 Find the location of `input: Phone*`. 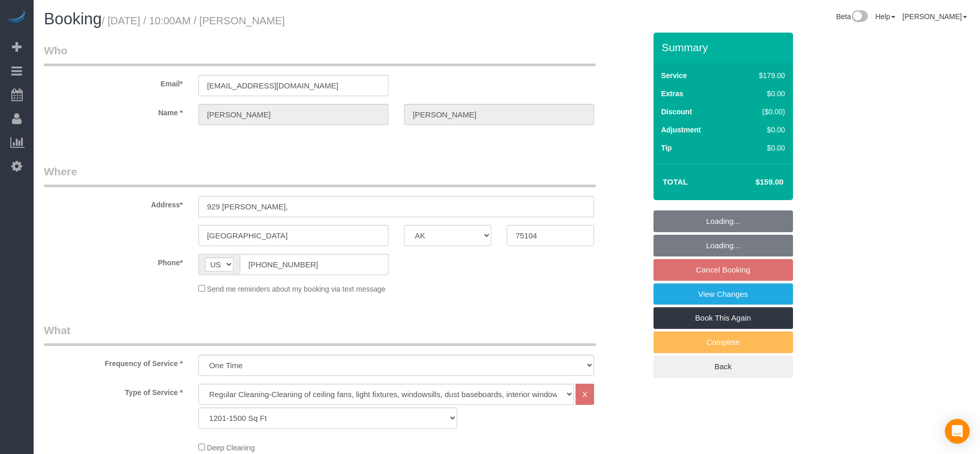

input: Phone* is located at coordinates (314, 264).